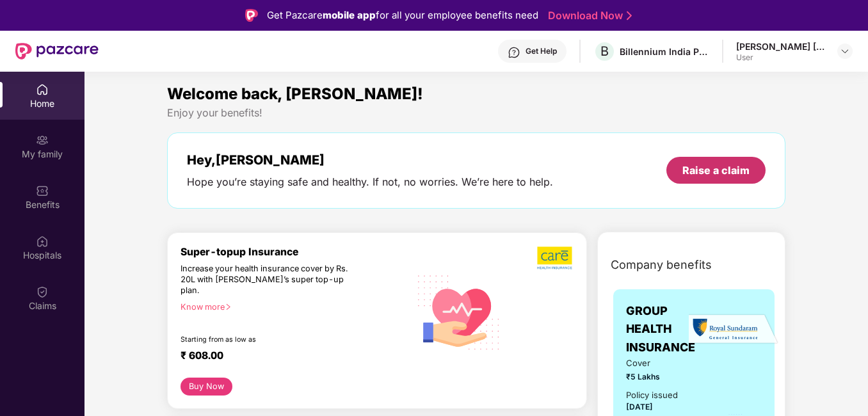 This screenshot has width=868, height=416. I want to click on div: Hope you’re staying safe and healthy. If not, no worries. We’re here to help., so click(370, 182).